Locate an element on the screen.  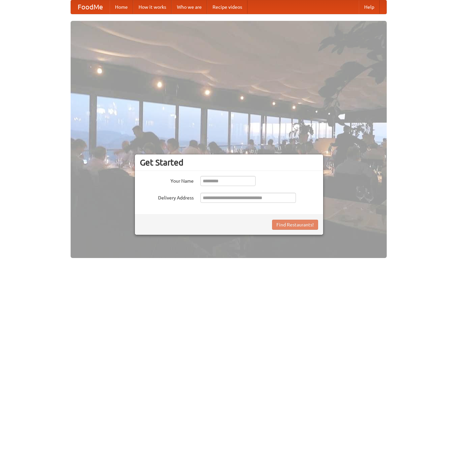
h3: Get Started is located at coordinates (229, 162).